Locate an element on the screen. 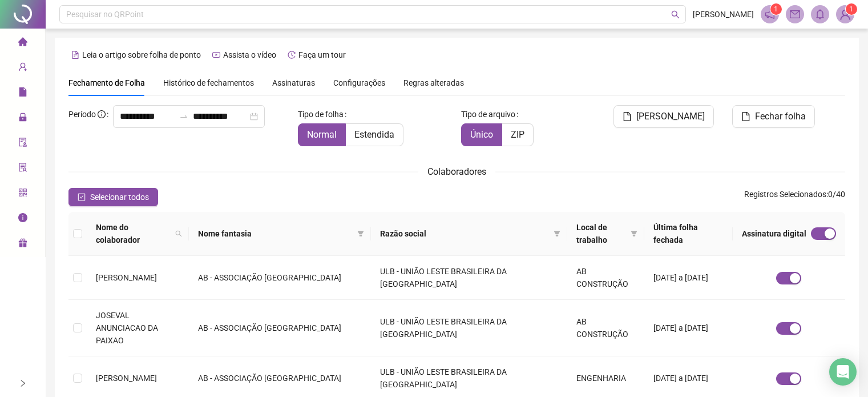 This screenshot has height=397, width=868. span: bell is located at coordinates (820, 14).